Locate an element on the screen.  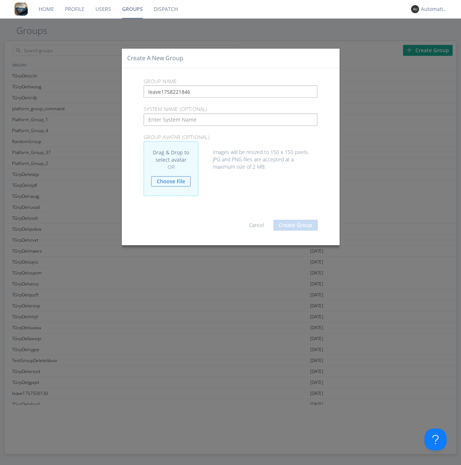
p: Group Avatar (optional) is located at coordinates (231, 137).